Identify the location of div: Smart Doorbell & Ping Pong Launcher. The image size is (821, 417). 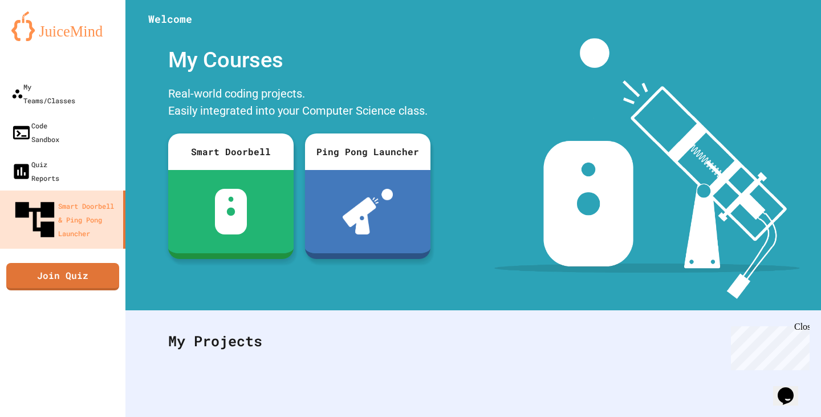
(65, 220).